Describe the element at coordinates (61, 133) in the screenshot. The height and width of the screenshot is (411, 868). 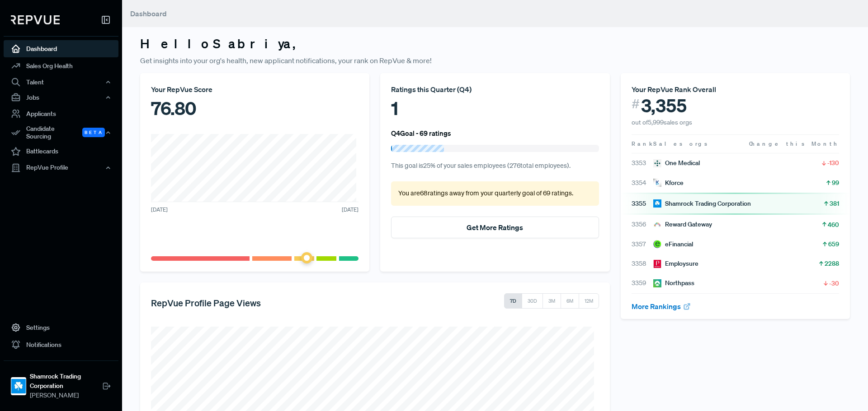
I see `div: Candidate Sourcing` at that location.